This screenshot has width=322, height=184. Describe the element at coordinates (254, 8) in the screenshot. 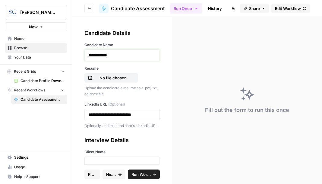

I see `span: Share` at that location.